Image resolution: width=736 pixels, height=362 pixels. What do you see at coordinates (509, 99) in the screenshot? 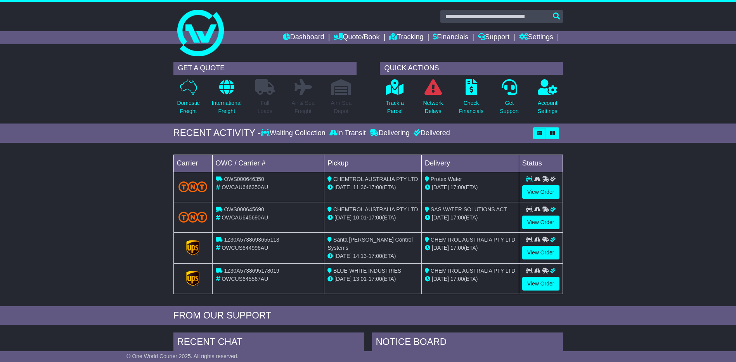
I see `a: GetSupport` at bounding box center [509, 99].